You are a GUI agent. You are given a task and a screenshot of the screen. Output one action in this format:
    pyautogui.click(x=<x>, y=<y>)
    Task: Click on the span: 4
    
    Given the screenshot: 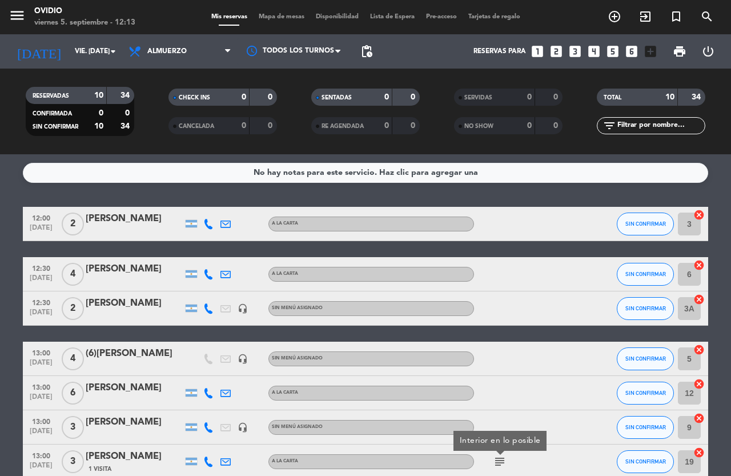 What is the action you would take?
    pyautogui.click(x=73, y=274)
    